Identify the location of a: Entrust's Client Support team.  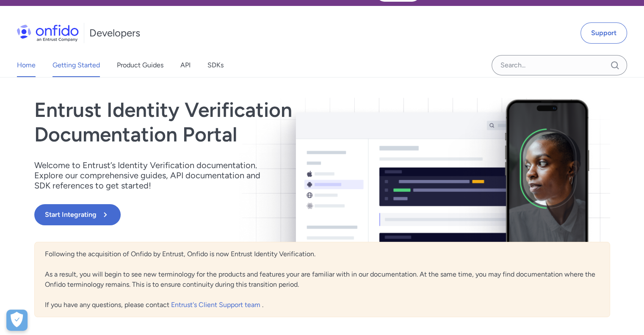
(216, 304).